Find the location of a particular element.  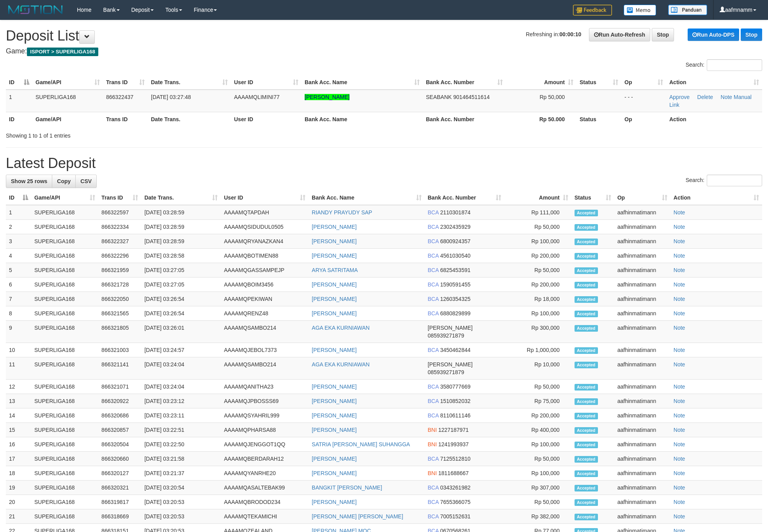

td: 8 is located at coordinates (19, 314).